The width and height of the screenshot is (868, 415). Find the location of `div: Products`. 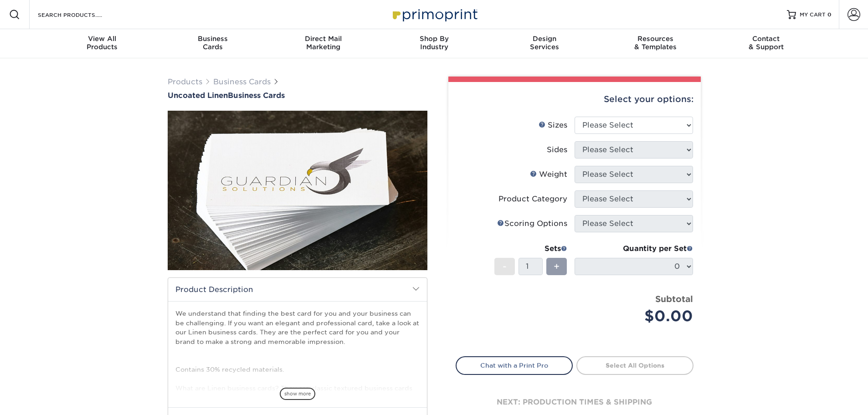

div: Products is located at coordinates (102, 43).